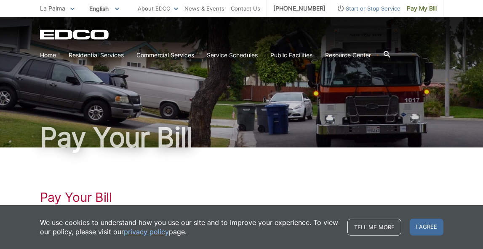 Image resolution: width=483 pixels, height=249 pixels. I want to click on span: English, so click(104, 8).